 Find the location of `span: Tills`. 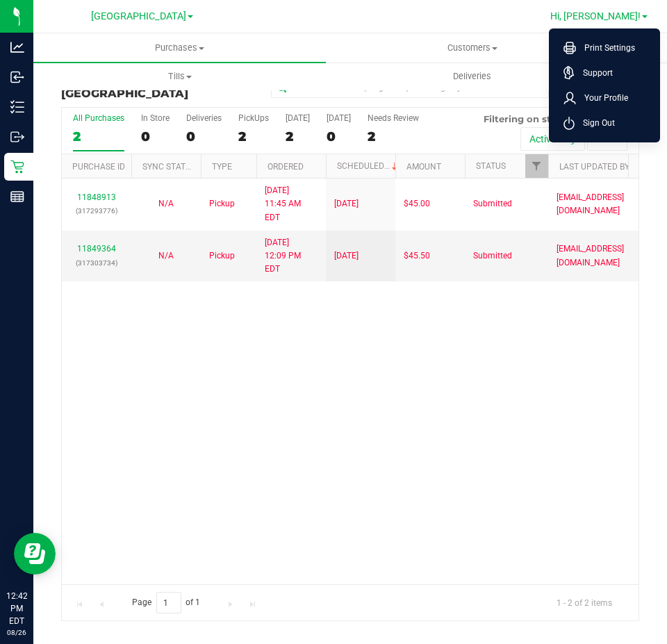

span: Tills is located at coordinates (179, 76).